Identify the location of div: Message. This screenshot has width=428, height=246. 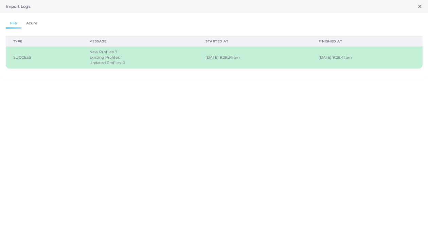
(140, 41).